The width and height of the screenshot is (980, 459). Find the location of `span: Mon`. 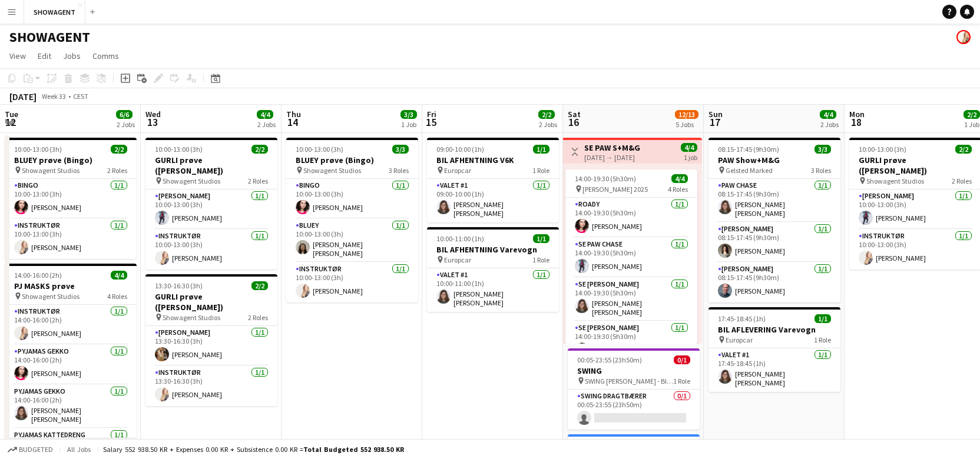

span: Mon is located at coordinates (857, 114).